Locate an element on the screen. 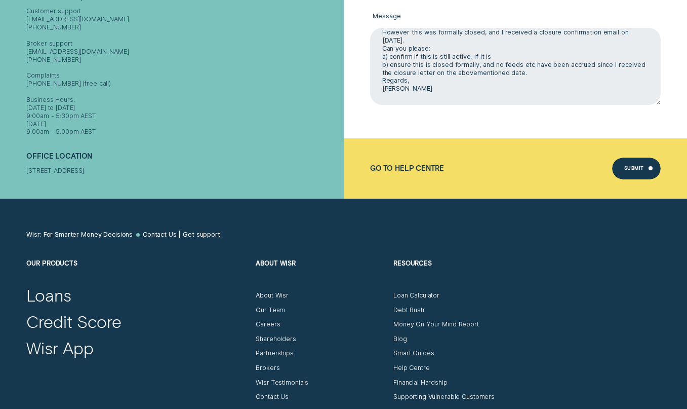 The width and height of the screenshot is (687, 409). div: Contact Us is located at coordinates (272, 396).